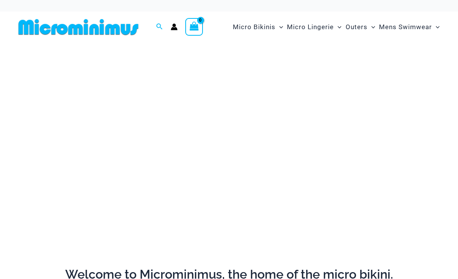 The width and height of the screenshot is (458, 279). I want to click on a: View Shopping Cart, empty, so click(194, 27).